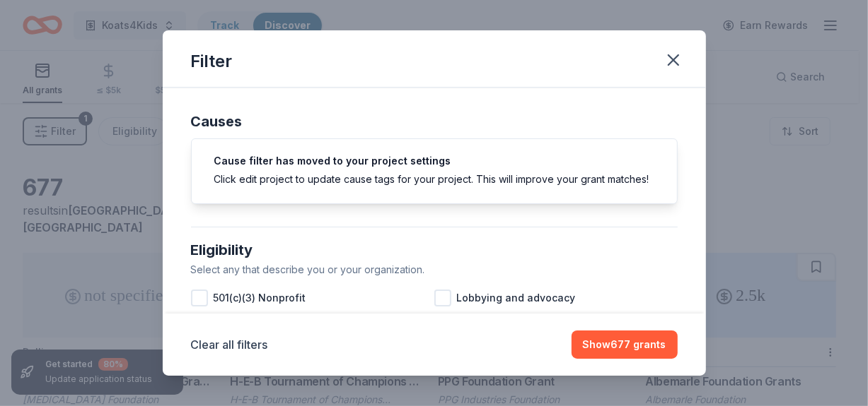  Describe the element at coordinates (230, 345) in the screenshot. I see `button: Clear all filters` at that location.